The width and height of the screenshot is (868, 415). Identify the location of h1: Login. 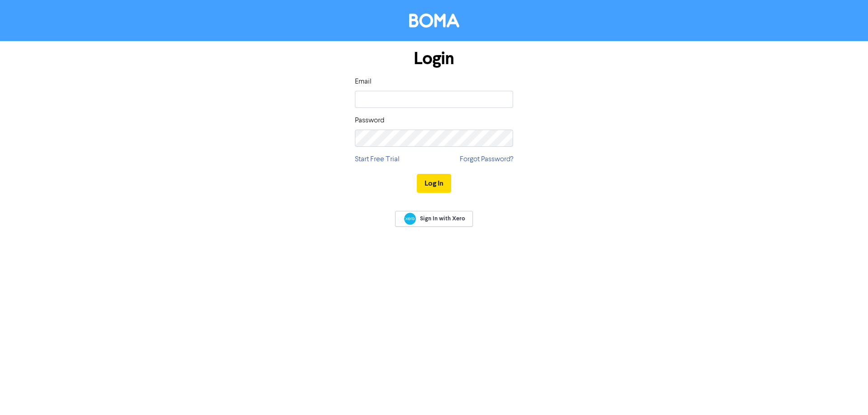
(434, 58).